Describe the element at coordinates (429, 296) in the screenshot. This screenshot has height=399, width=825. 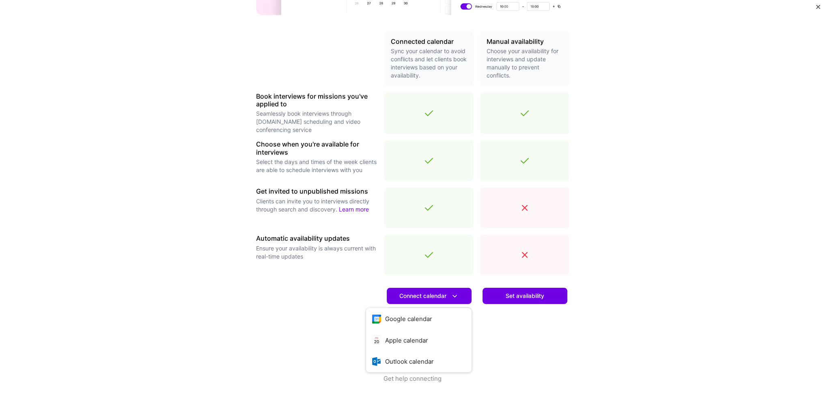
I see `span: Connect calendar` at that location.